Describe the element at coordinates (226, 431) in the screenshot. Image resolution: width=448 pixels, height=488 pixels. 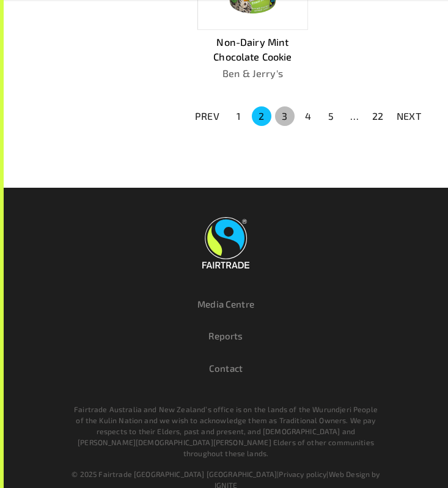
I see `p: Fairtrade Australia and New Zealand’s office is on the lands of the Wurundjeri People of the Kuli...` at that location.